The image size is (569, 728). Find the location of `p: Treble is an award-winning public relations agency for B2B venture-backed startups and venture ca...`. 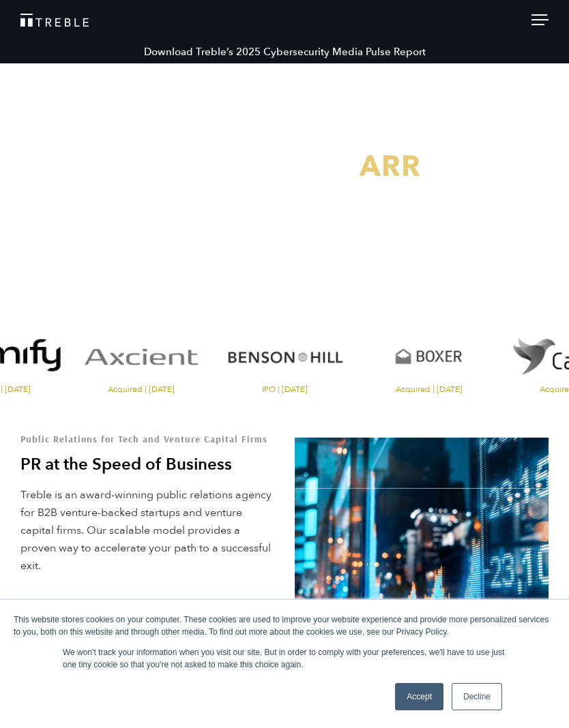

p: Treble is an award-winning public relations agency for B2B venture-backed startups and venture ca... is located at coordinates (147, 530).